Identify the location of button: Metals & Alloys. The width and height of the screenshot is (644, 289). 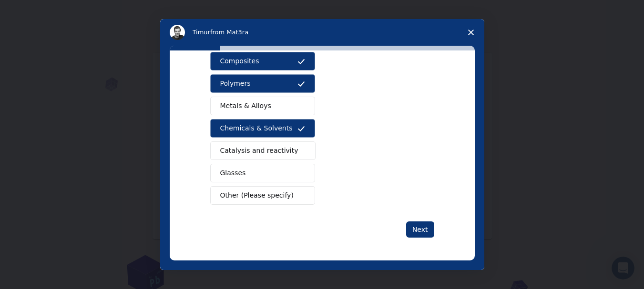
(263, 106).